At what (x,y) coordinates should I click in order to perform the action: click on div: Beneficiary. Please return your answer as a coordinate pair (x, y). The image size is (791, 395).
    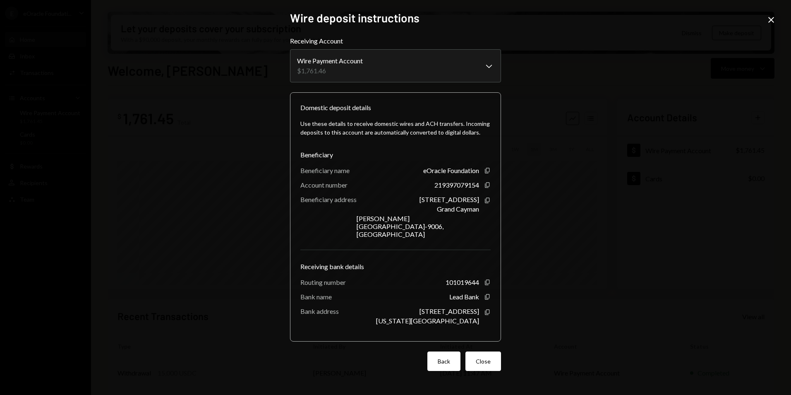
    Looking at the image, I should click on (395, 155).